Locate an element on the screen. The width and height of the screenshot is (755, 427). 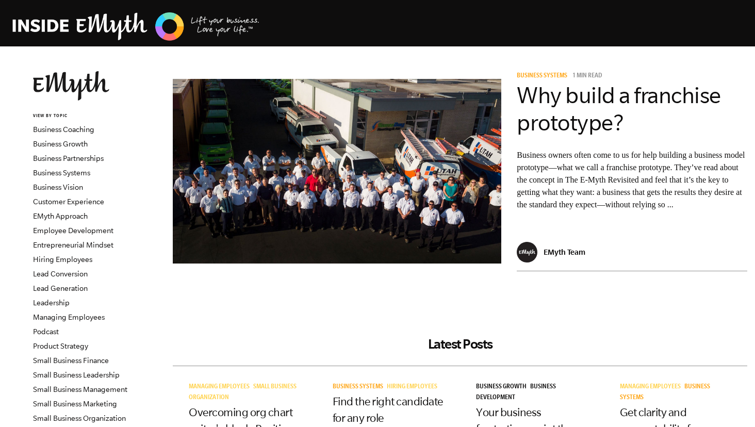
div: Chat Widget is located at coordinates (729, 402).